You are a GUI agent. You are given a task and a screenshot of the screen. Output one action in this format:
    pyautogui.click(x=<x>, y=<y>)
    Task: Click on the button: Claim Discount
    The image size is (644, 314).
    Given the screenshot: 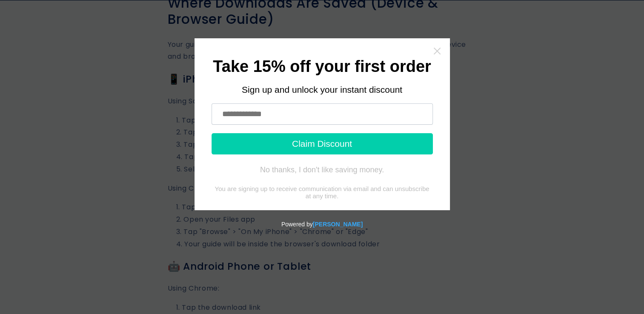 What is the action you would take?
    pyautogui.click(x=322, y=144)
    